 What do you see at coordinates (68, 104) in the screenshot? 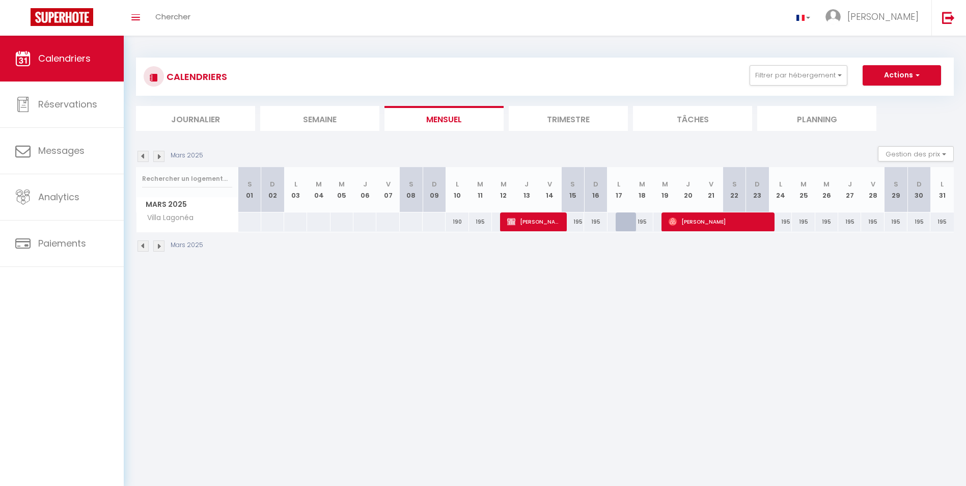
I see `span: Réservations` at bounding box center [68, 104].